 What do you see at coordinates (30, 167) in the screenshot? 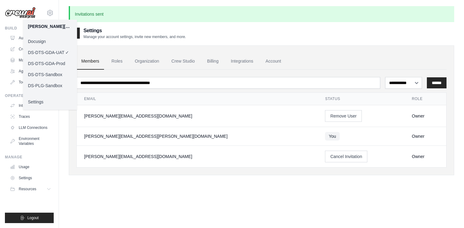
I see `a: Usage` at bounding box center [30, 167].